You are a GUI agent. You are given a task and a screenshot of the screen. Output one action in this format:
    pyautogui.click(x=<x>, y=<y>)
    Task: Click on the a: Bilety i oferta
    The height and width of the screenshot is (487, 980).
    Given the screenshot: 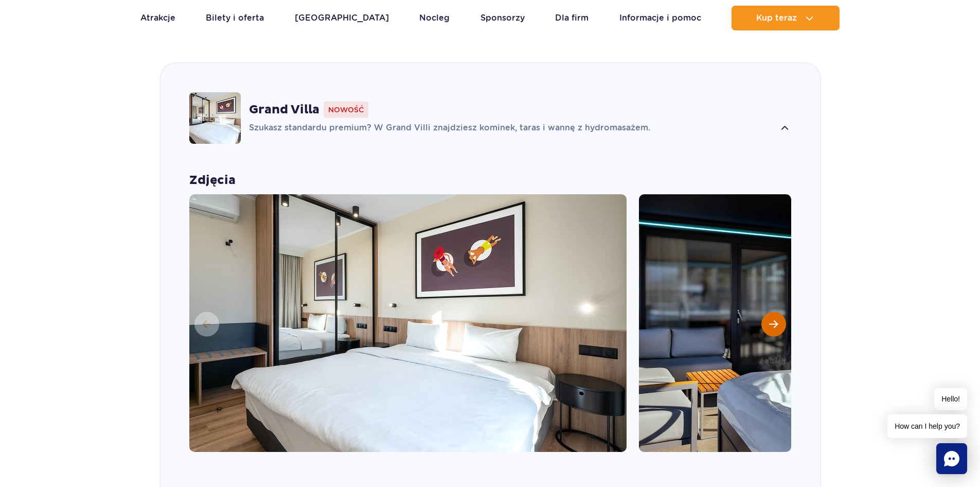 What is the action you would take?
    pyautogui.click(x=235, y=18)
    